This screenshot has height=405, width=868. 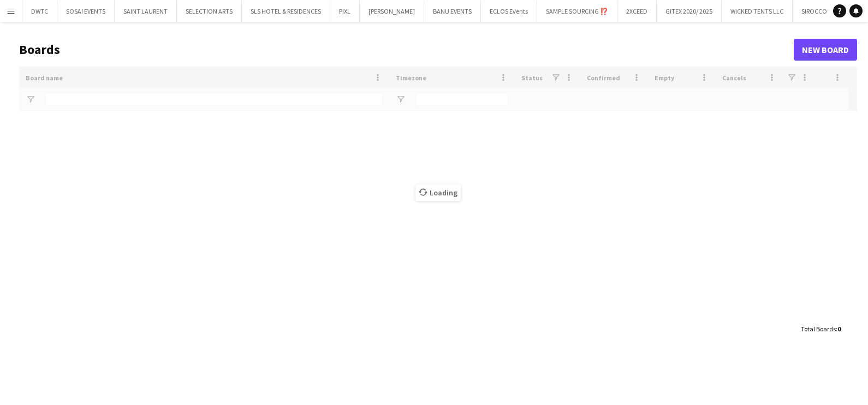 What do you see at coordinates (146, 11) in the screenshot?
I see `button: SAINT LAURENT` at bounding box center [146, 11].